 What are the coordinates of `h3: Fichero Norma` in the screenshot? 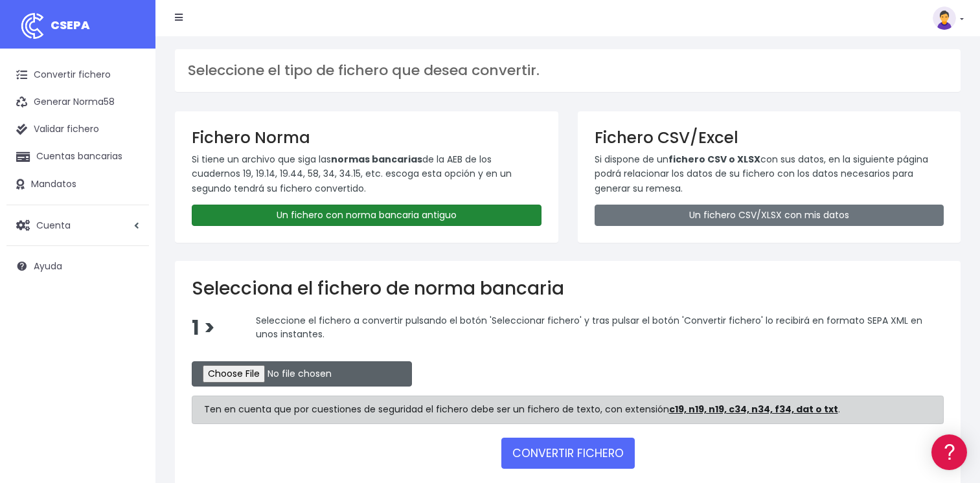 It's located at (367, 138).